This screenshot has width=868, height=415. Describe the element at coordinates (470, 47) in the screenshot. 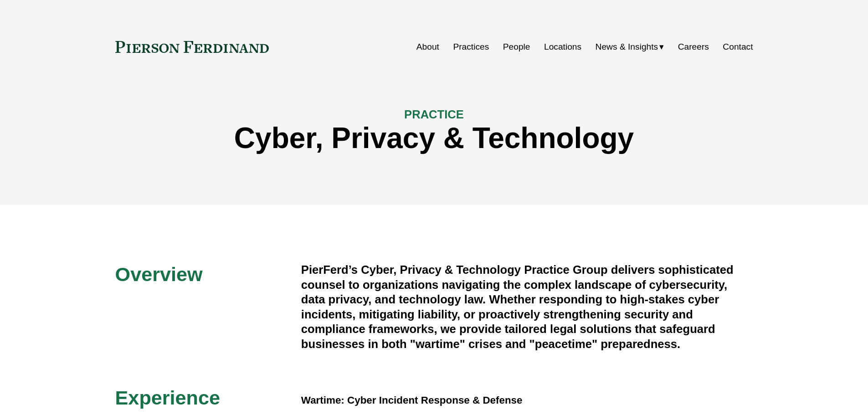

I see `a: Practices` at that location.